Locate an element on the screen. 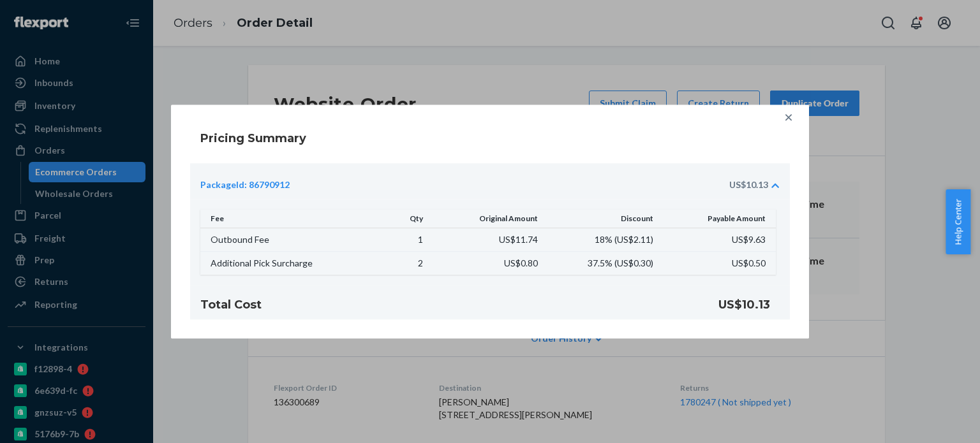 This screenshot has width=980, height=443. th: Fee is located at coordinates (287, 219).